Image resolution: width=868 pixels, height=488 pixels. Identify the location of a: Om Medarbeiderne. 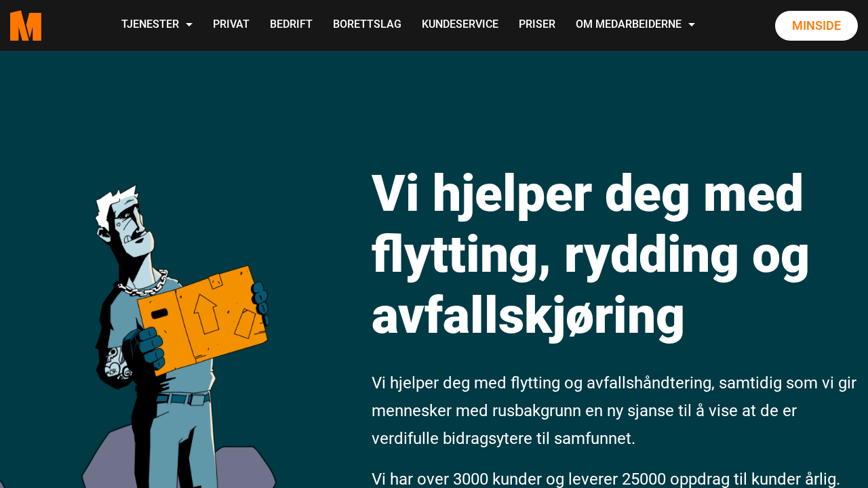
(635, 25).